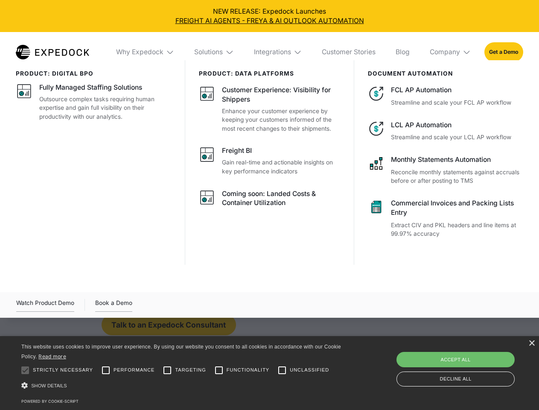 The height and width of the screenshot is (410, 539). Describe the element at coordinates (281, 198) in the screenshot. I see `div: Coming soon: Landed Costs & Container Utilization` at that location.